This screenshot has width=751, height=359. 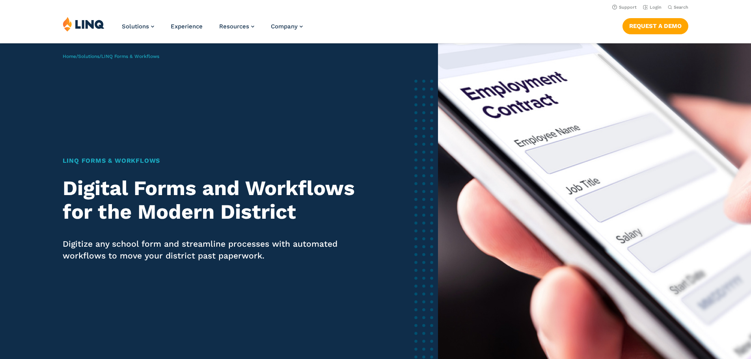 What do you see at coordinates (210, 161) in the screenshot?
I see `h1: LINQ Forms & Workflows` at bounding box center [210, 161].